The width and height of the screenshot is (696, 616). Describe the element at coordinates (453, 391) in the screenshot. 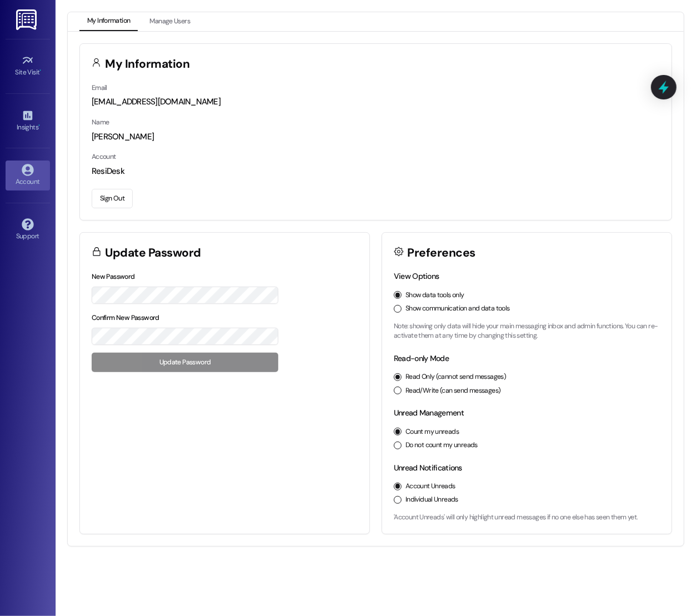

I see `label: Read/Write (can send messages)` at that location.